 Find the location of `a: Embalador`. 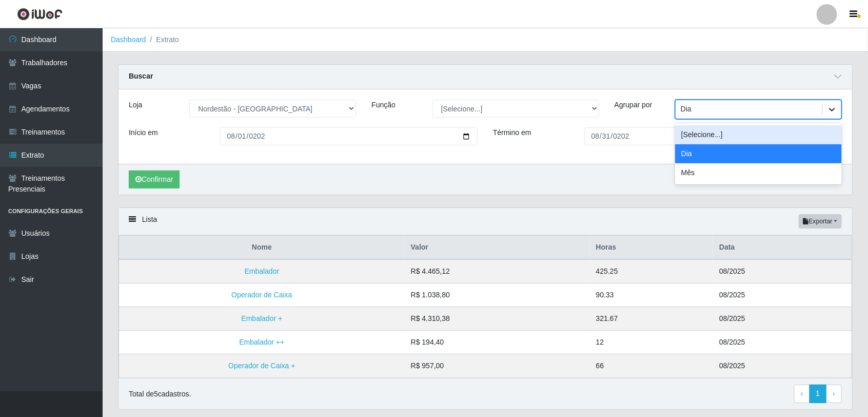

a: Embalador is located at coordinates (262, 271).